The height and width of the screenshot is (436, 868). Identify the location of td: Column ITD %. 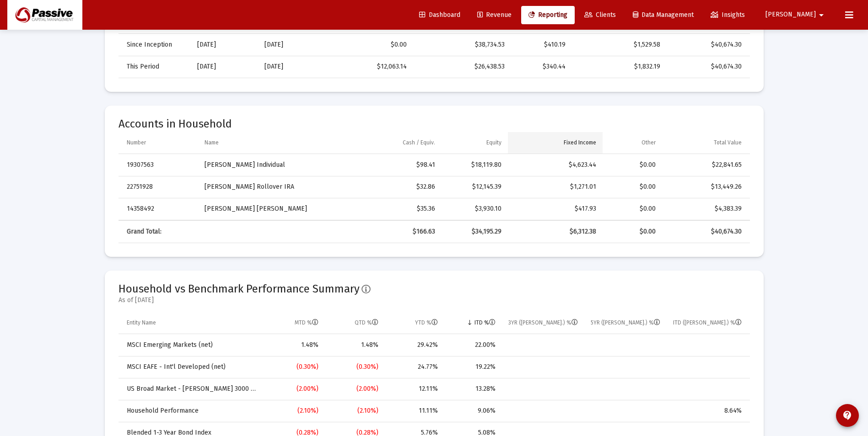
(473, 323).